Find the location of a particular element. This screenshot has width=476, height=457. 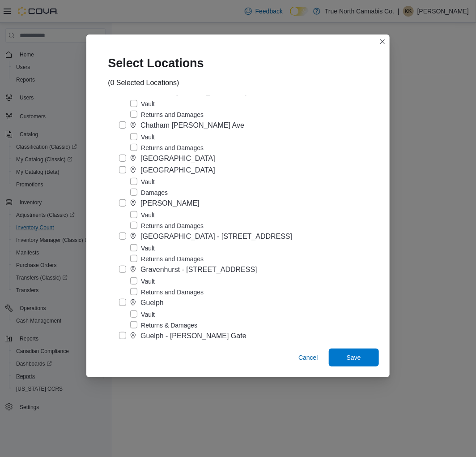

button: Cancel is located at coordinates (309, 357).